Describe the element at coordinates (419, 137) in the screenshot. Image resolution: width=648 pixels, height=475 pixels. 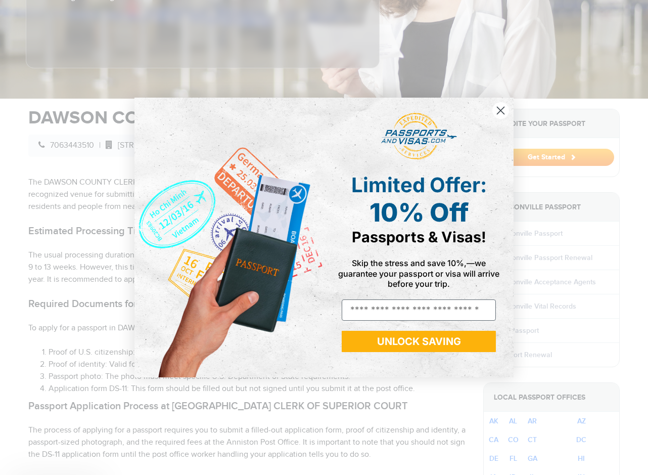
I see `img: passports and visas` at that location.